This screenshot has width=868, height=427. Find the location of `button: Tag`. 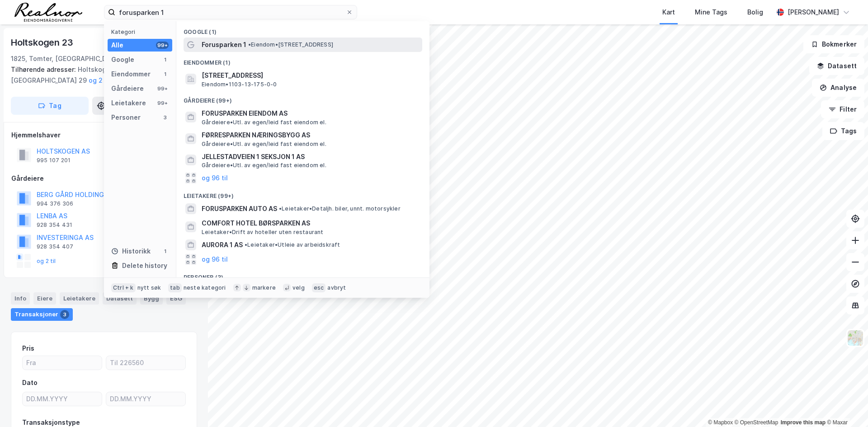

button: Tag is located at coordinates (50, 106).